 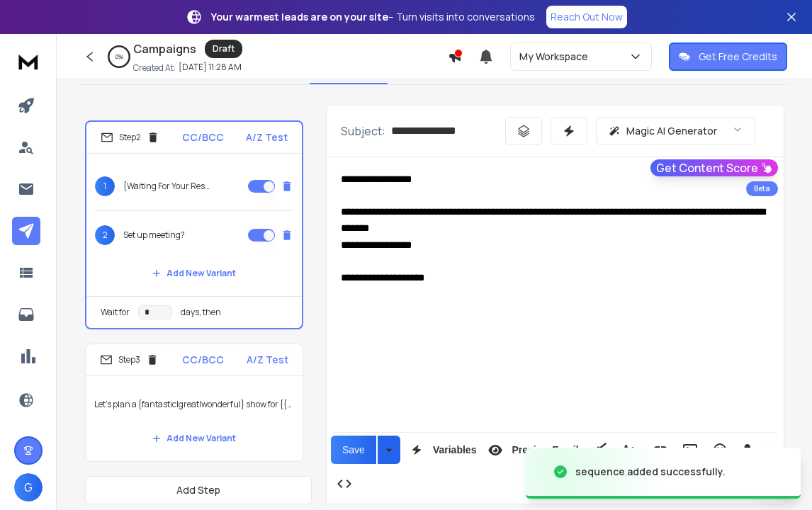 I want to click on span: Variables, so click(x=455, y=450).